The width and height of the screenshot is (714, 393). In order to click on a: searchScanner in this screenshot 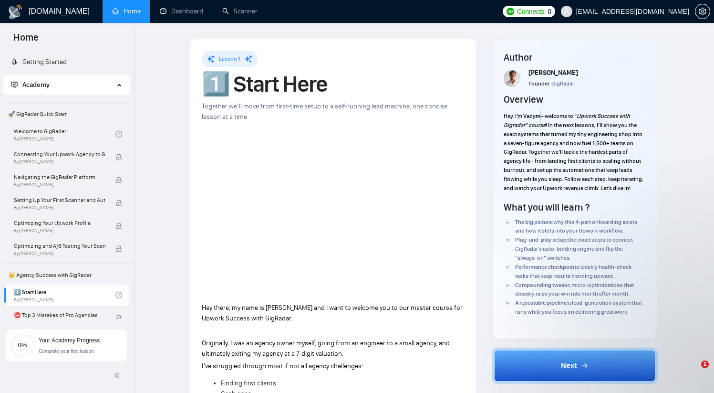, I will do `click(240, 11)`.